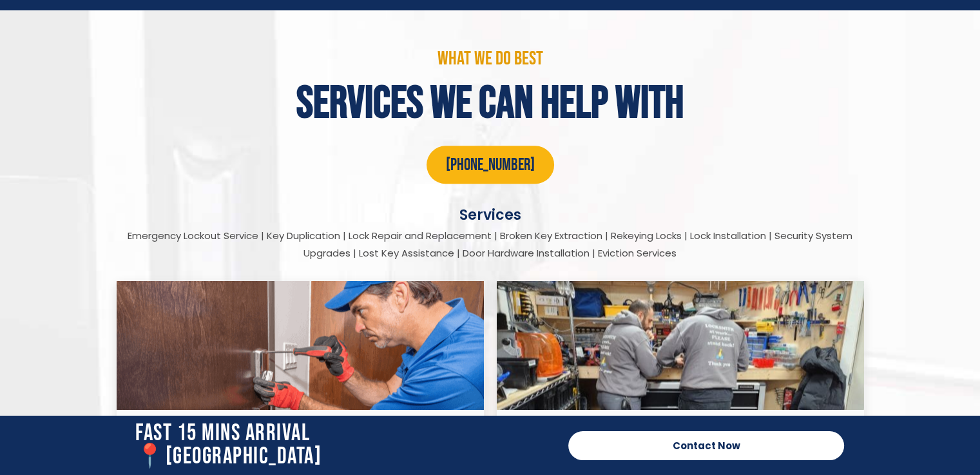  Describe the element at coordinates (490, 215) in the screenshot. I see `div: Services` at that location.